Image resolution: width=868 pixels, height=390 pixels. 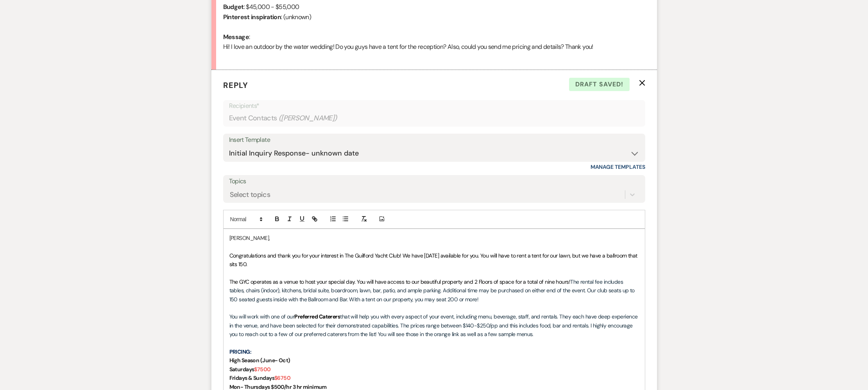 What do you see at coordinates (236, 86) in the screenshot?
I see `span: Reply` at bounding box center [236, 86].